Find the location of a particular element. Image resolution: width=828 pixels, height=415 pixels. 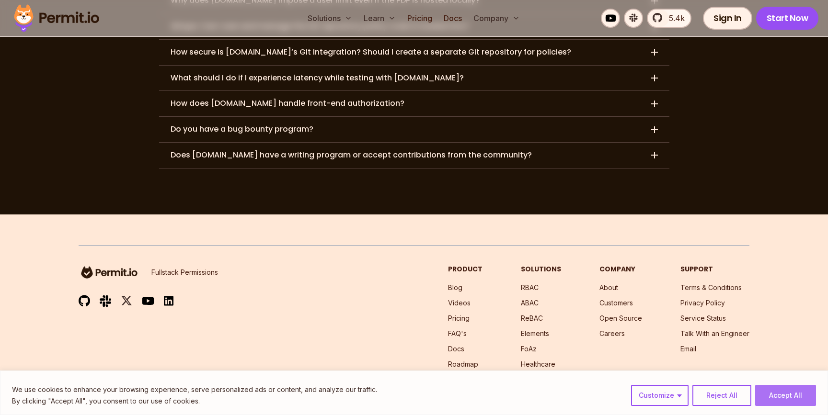

p: Fullstack Permissions is located at coordinates (184, 272).